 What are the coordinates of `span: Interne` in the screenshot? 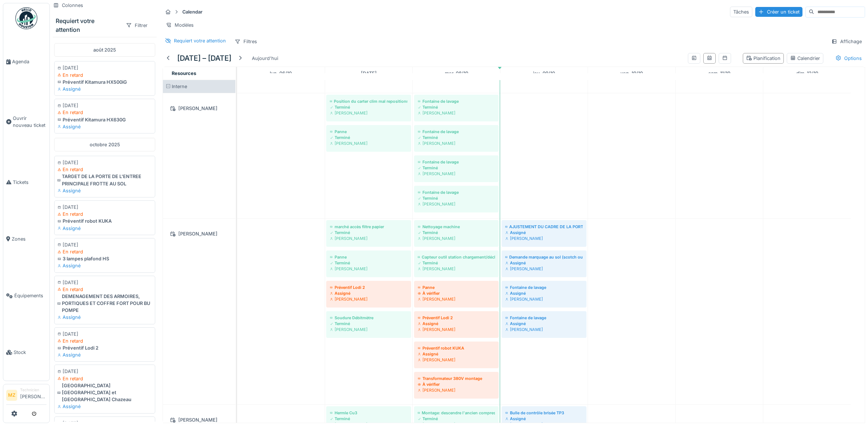 It's located at (180, 86).